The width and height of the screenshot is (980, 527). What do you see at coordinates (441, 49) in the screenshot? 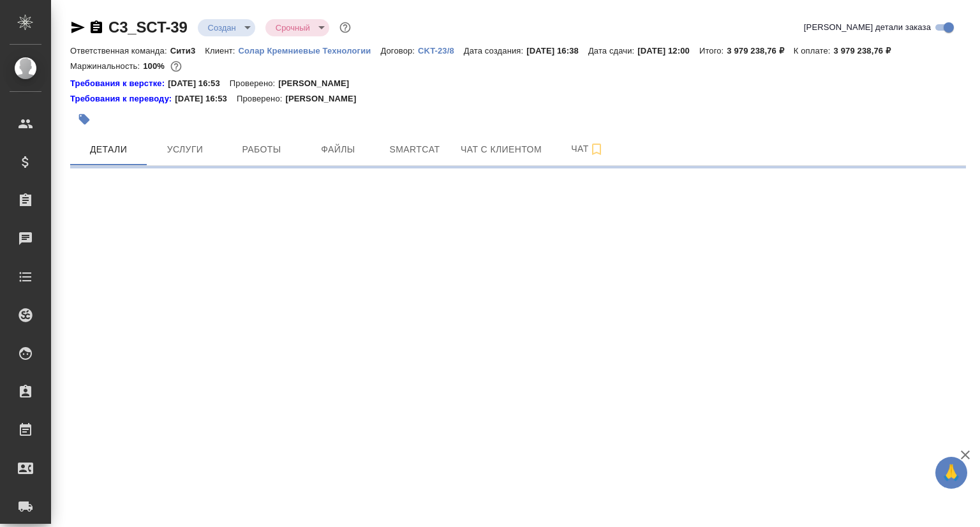
I see `a: CKT-23/8` at bounding box center [441, 49].